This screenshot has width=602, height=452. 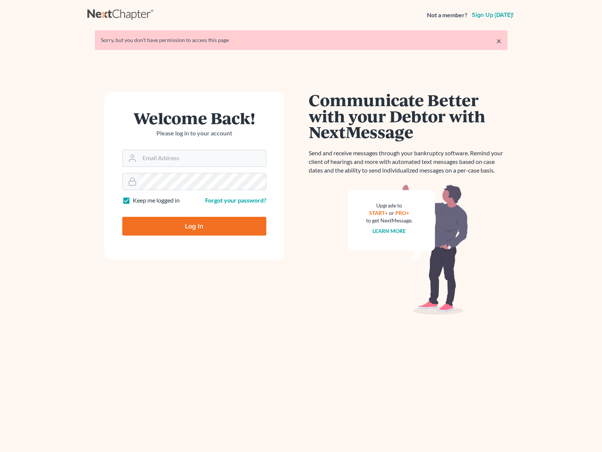 What do you see at coordinates (194, 133) in the screenshot?
I see `p: Please log in to your account` at bounding box center [194, 133].